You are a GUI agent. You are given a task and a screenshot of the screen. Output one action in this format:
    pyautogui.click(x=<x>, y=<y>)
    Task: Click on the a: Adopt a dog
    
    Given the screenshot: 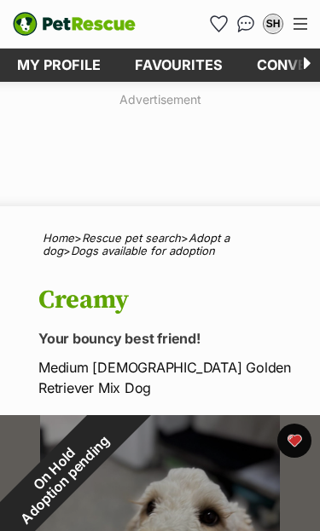 What is the action you would take?
    pyautogui.click(x=136, y=244)
    